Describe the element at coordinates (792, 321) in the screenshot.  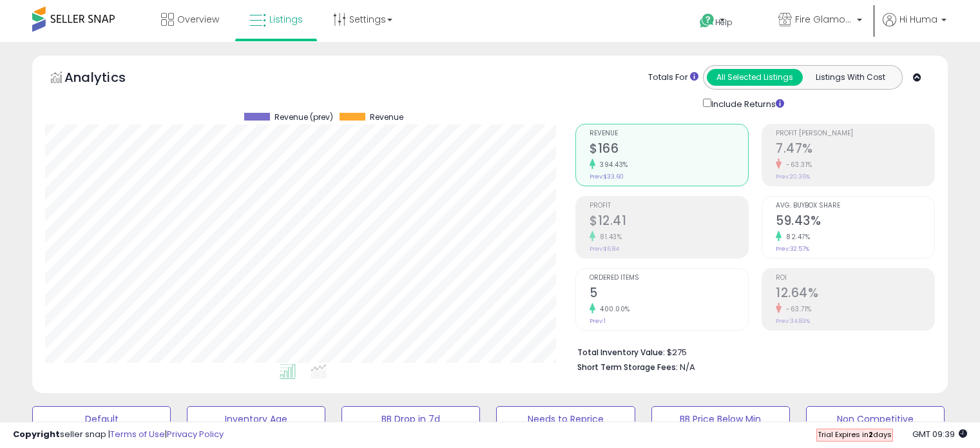
I see `small: Prev: 34.83%` at that location.